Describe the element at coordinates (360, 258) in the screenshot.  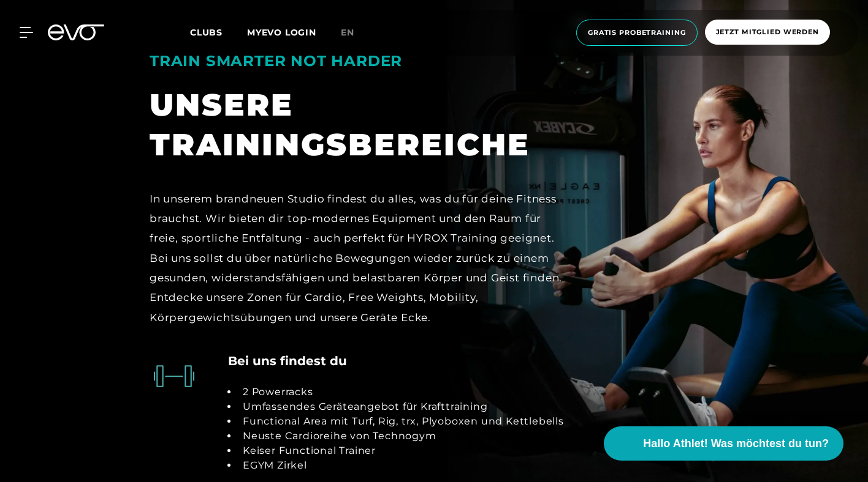
I see `div: In unserem brandneuen Studio findest du alles, was du für deine Fitness brauchst. Wir bieten dir ...` at that location.